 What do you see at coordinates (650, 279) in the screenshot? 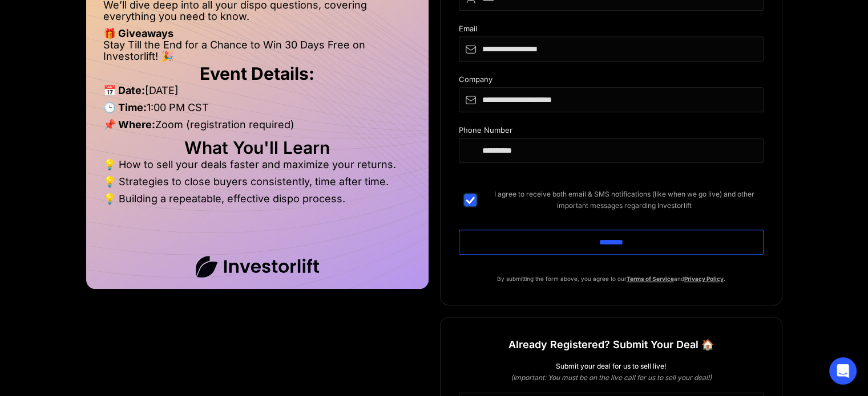
I see `strong: Terms of Service` at bounding box center [650, 279].